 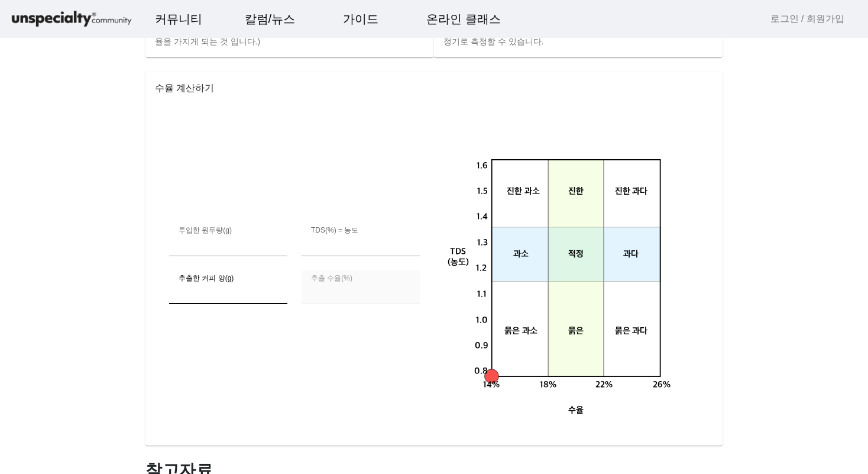 I want to click on tspan: 1.5, so click(x=483, y=192).